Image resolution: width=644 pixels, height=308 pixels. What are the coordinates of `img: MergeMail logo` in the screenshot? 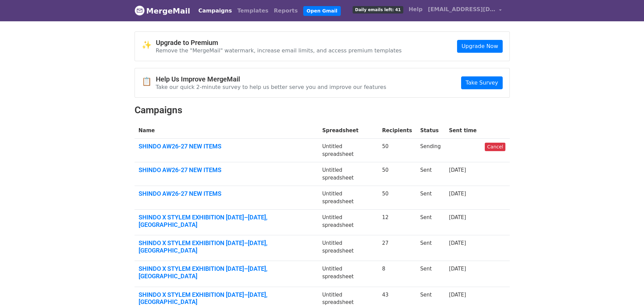 It's located at (139, 11).